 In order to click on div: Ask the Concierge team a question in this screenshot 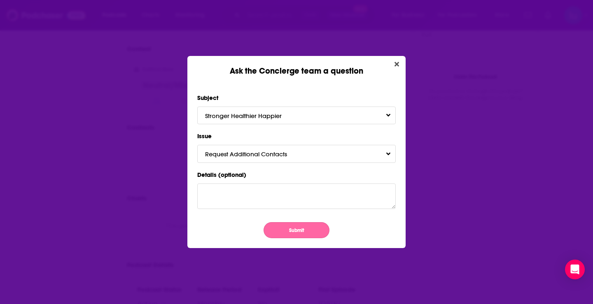, I will do `click(296, 66)`.